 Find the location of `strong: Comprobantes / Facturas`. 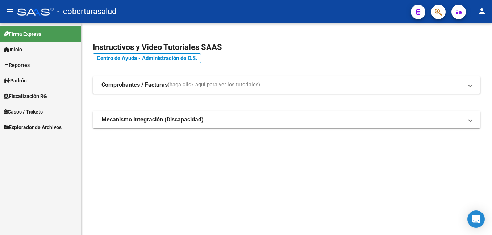

strong: Comprobantes / Facturas is located at coordinates (134, 85).